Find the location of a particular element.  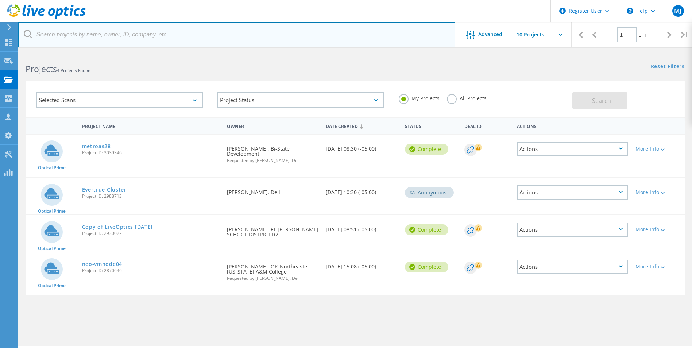

div: Date Created is located at coordinates (362, 126).